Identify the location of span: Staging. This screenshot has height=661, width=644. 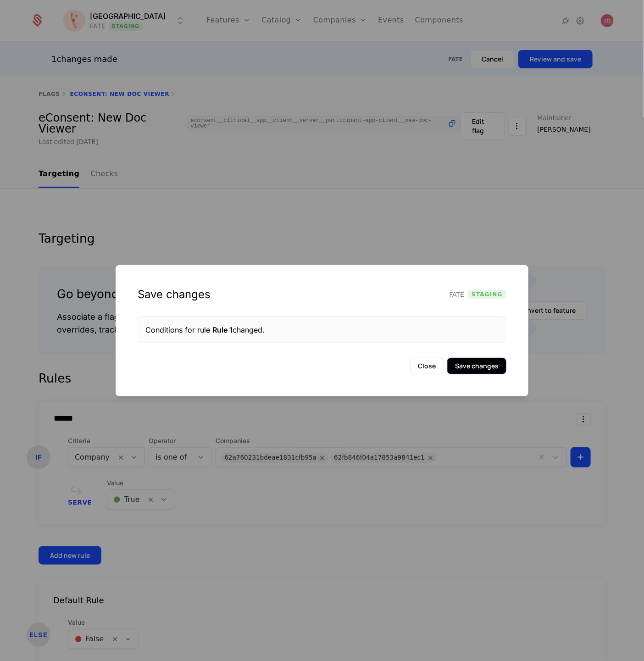
(487, 294).